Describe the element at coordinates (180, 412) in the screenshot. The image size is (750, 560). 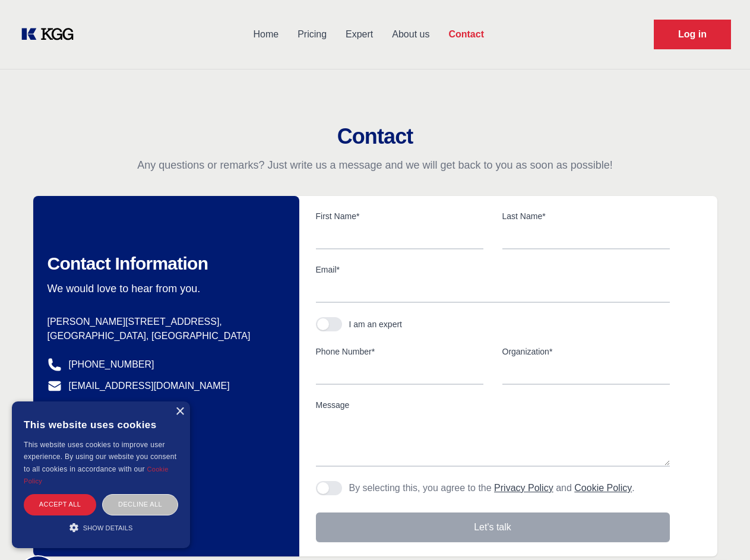
I see `div: Close` at that location.